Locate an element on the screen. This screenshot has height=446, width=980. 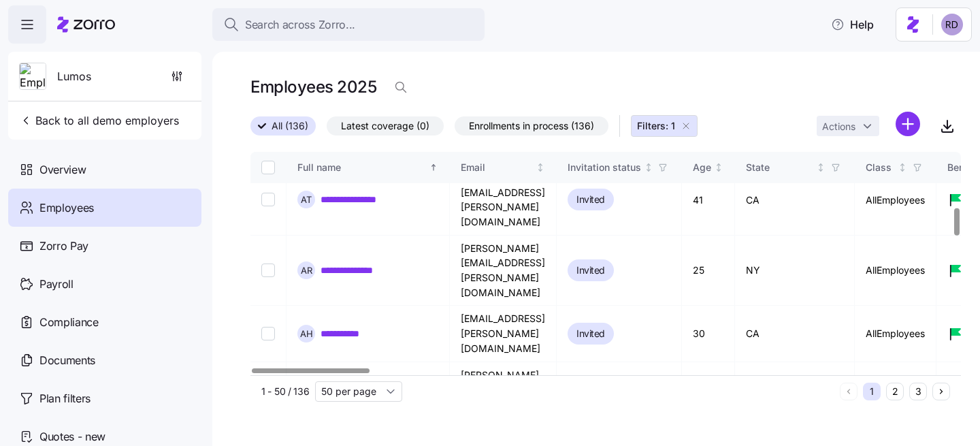
span: Quotes - new is located at coordinates (72, 437).